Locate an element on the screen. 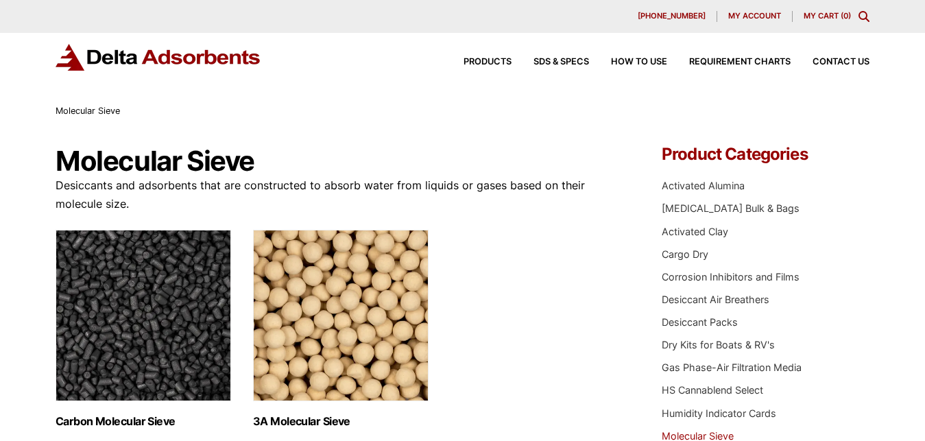  a: Cargo Dry is located at coordinates (685, 254).